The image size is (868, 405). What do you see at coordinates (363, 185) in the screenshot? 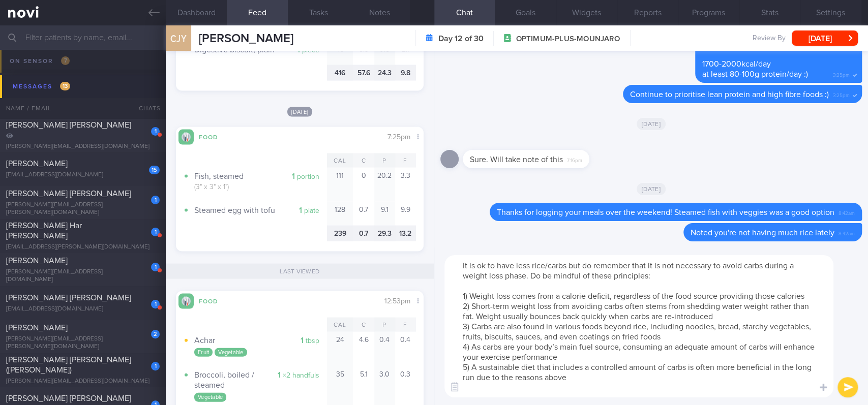
I see `div: 0` at bounding box center [363, 185].